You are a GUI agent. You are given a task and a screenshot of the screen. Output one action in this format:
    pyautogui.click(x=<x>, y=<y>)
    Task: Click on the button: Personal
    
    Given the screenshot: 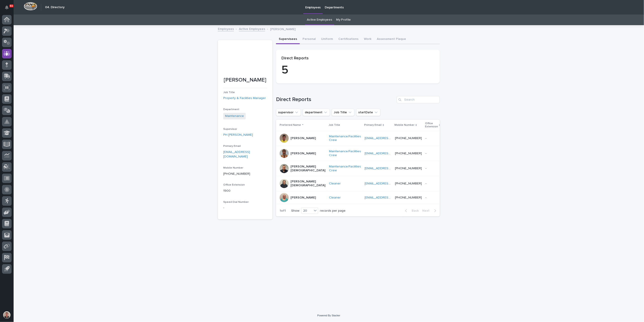 What is the action you would take?
    pyautogui.click(x=309, y=39)
    